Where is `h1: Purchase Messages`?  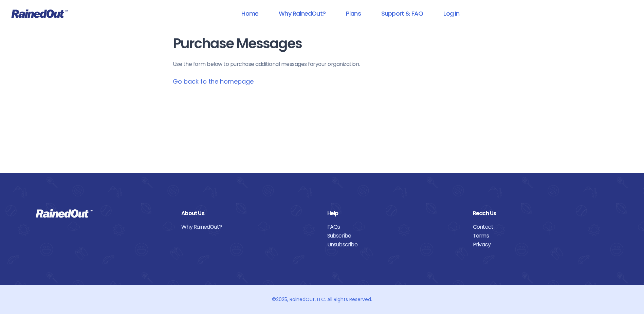
h1: Purchase Messages is located at coordinates (322, 43).